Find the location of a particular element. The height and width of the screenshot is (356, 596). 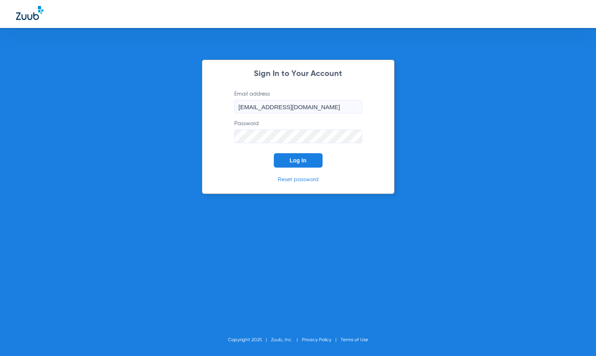

input: Password is located at coordinates (298, 136).